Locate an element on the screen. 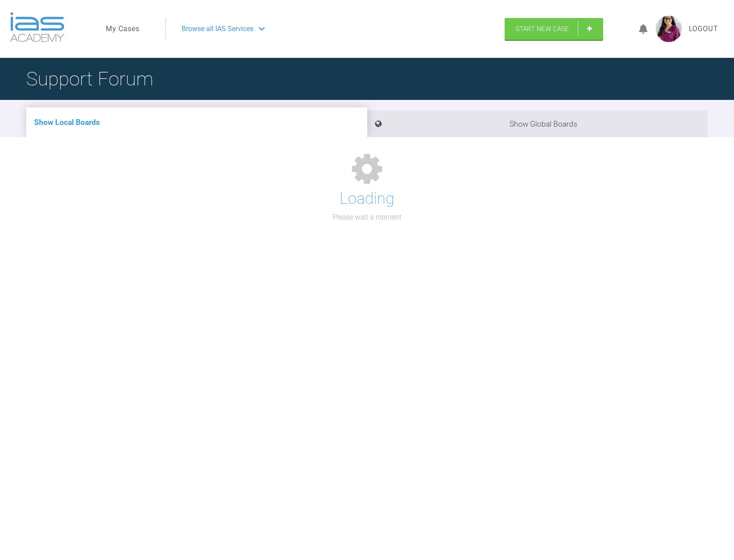 This screenshot has width=734, height=560. span: Start New Case is located at coordinates (542, 29).